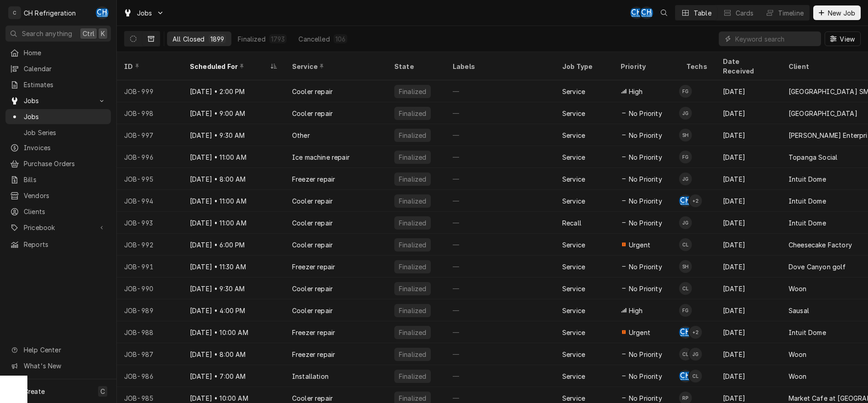  Describe the element at coordinates (58, 33) in the screenshot. I see `button: Search anythingCtrlK` at that location.